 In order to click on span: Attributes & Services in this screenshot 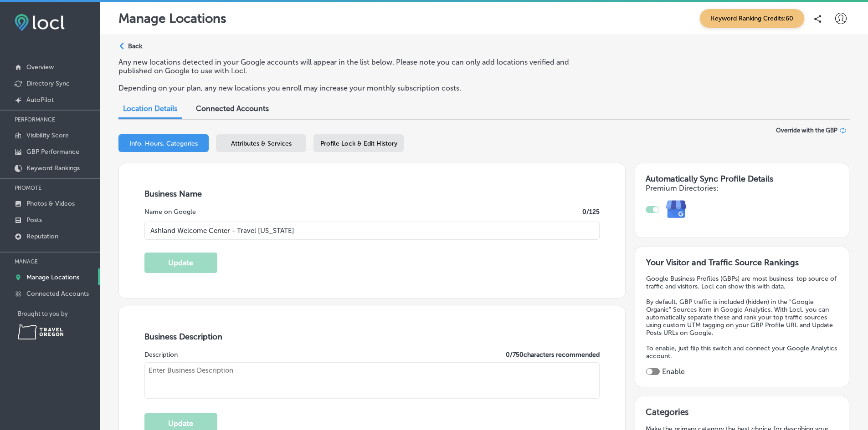, I will do `click(261, 143)`.